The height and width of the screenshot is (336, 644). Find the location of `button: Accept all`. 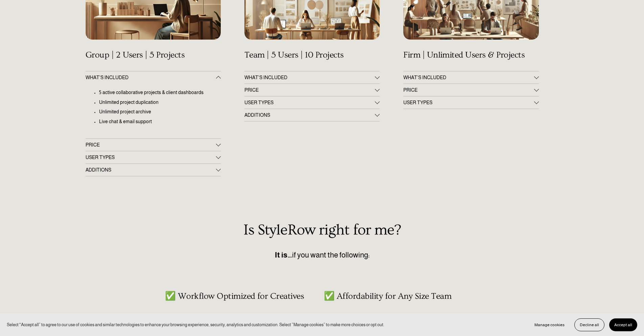

button: Accept all is located at coordinates (623, 324).